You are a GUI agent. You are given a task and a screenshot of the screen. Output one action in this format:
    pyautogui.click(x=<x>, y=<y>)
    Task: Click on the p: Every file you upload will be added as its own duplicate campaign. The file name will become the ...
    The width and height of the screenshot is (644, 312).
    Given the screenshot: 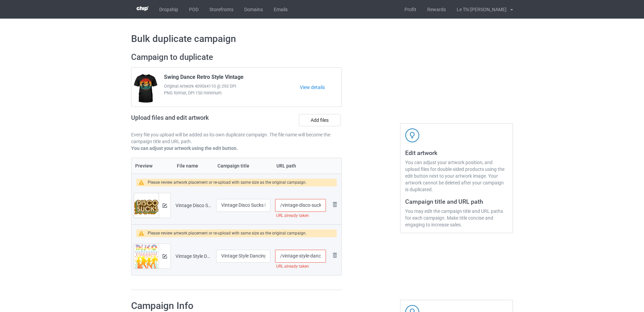 What is the action you would take?
    pyautogui.click(x=237, y=138)
    